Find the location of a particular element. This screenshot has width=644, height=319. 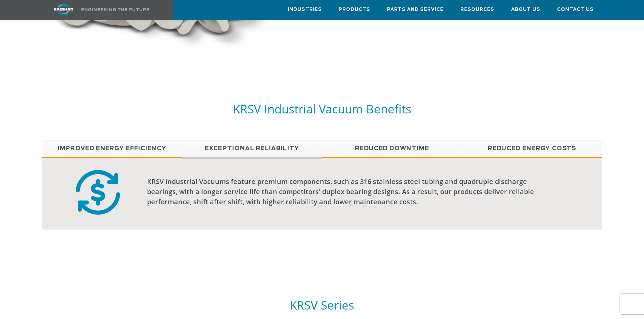

img: kaishan logo is located at coordinates (64, 9).